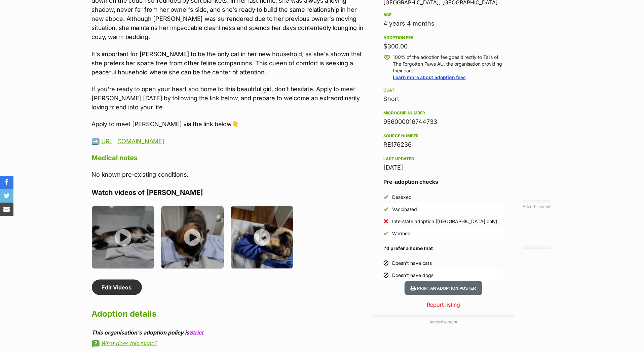 The image size is (644, 351). Describe the element at coordinates (231, 314) in the screenshot. I see `h2: Adoption details` at that location.